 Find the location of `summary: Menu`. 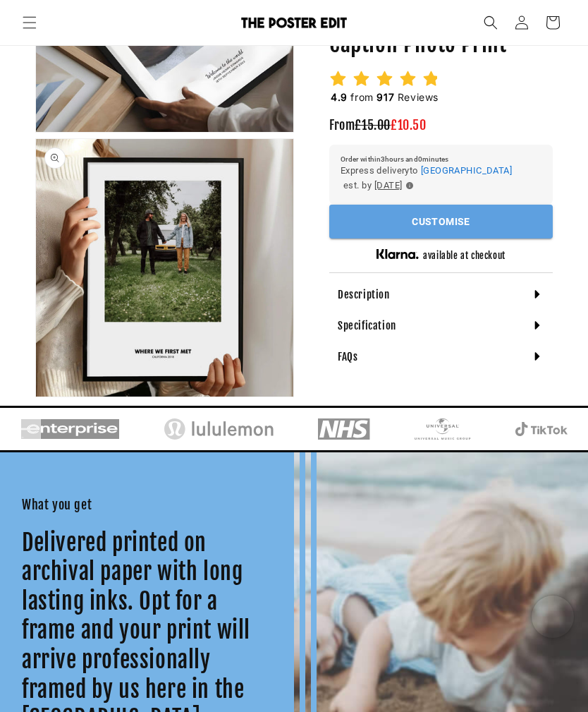

summary: Menu is located at coordinates (29, 22).